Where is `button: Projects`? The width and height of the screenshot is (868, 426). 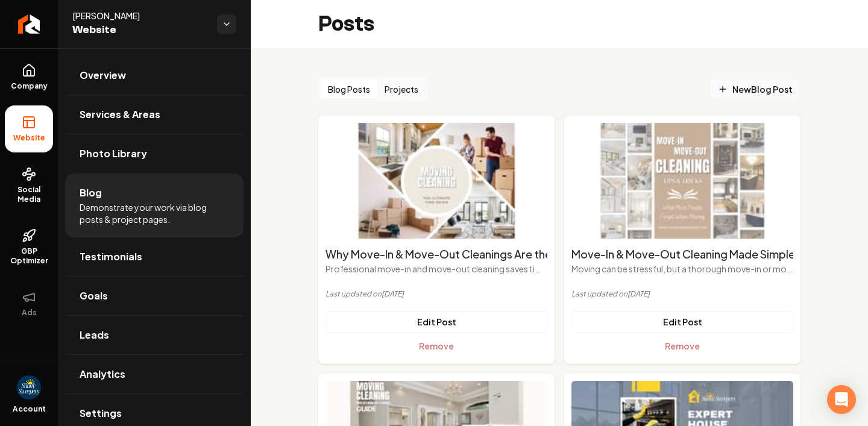 button: Projects is located at coordinates (401, 89).